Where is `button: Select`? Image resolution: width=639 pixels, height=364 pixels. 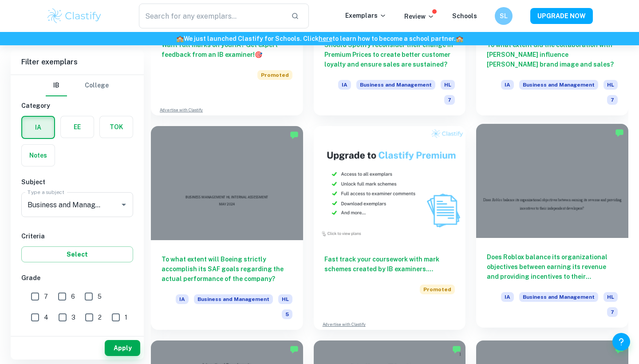 button: Select is located at coordinates (77, 254).